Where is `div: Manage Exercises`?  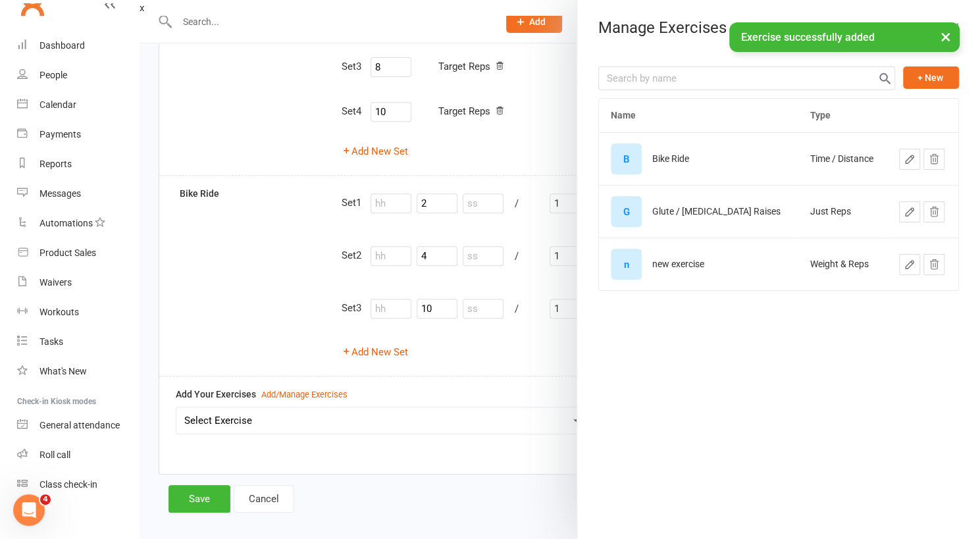
div: Manage Exercises is located at coordinates (778, 28).